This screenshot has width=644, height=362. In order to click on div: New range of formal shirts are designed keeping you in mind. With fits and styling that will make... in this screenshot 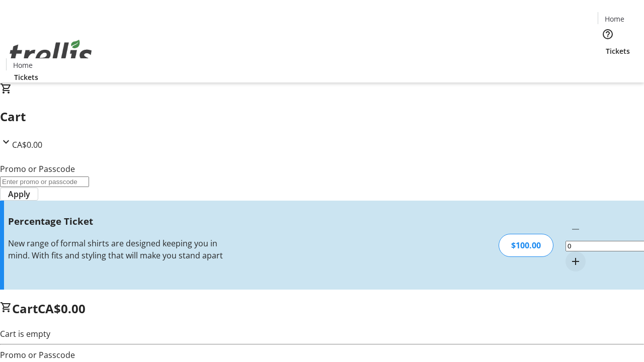, I will do `click(118, 249)`.